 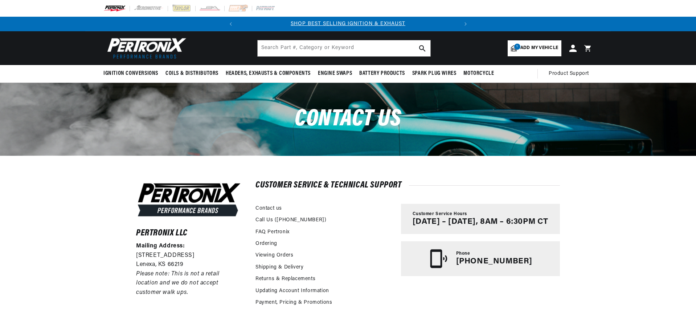 What do you see at coordinates (292, 291) in the screenshot?
I see `a: Updating Account Information` at bounding box center [292, 291].